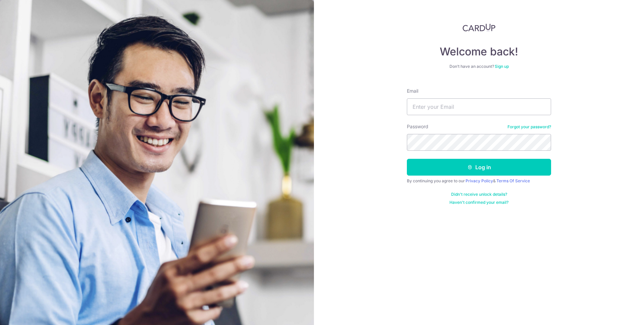  What do you see at coordinates (513, 180) in the screenshot?
I see `a: Terms Of Service` at bounding box center [513, 180].